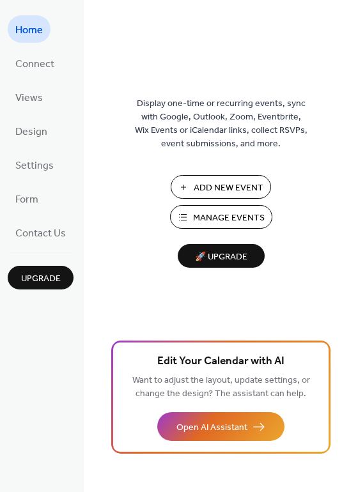  What do you see at coordinates (29, 98) in the screenshot?
I see `span: Views` at bounding box center [29, 98].